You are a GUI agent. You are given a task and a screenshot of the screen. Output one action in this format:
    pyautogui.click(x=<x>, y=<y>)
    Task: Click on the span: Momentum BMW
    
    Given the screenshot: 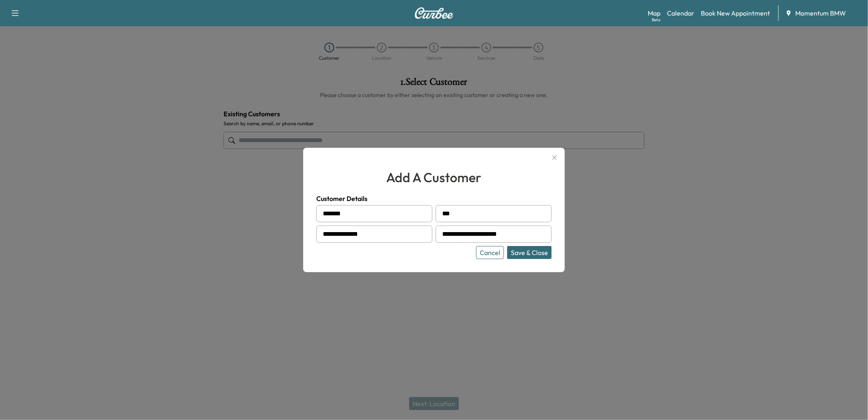 What is the action you would take?
    pyautogui.click(x=820, y=13)
    